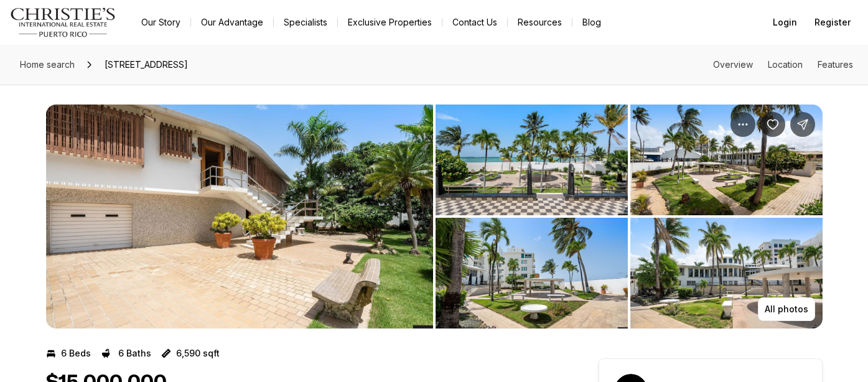 The height and width of the screenshot is (382, 868). I want to click on p: 6,590 sqft, so click(197, 353).